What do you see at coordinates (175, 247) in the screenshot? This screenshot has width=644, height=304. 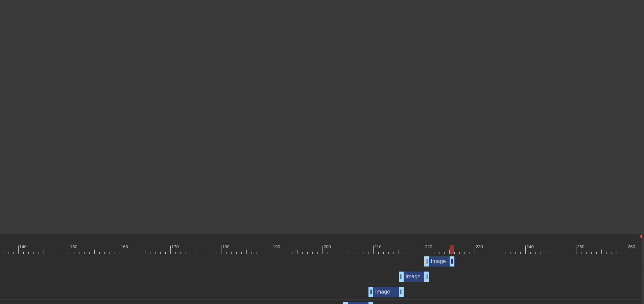 I see `div: 170` at bounding box center [175, 247].